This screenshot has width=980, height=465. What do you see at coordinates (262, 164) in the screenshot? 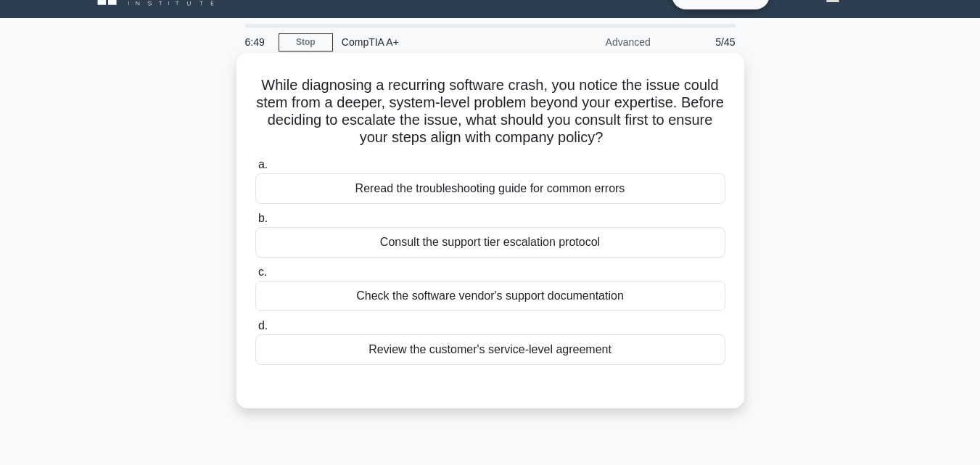
I see `span: a.` at bounding box center [262, 164].